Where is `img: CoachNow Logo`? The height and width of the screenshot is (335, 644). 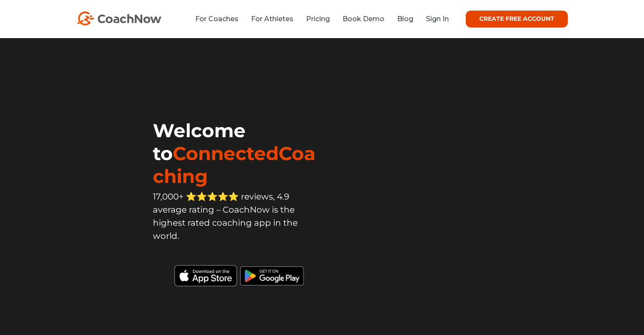 img: CoachNow Logo is located at coordinates (119, 18).